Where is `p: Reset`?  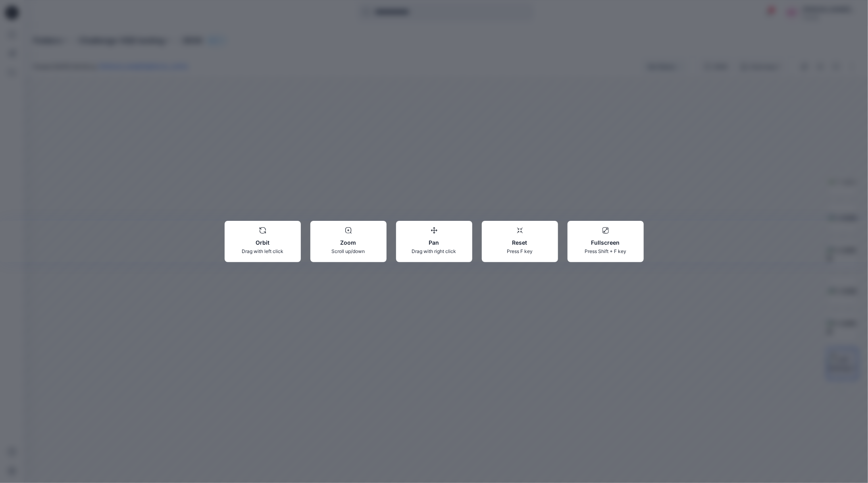 p: Reset is located at coordinates (520, 242).